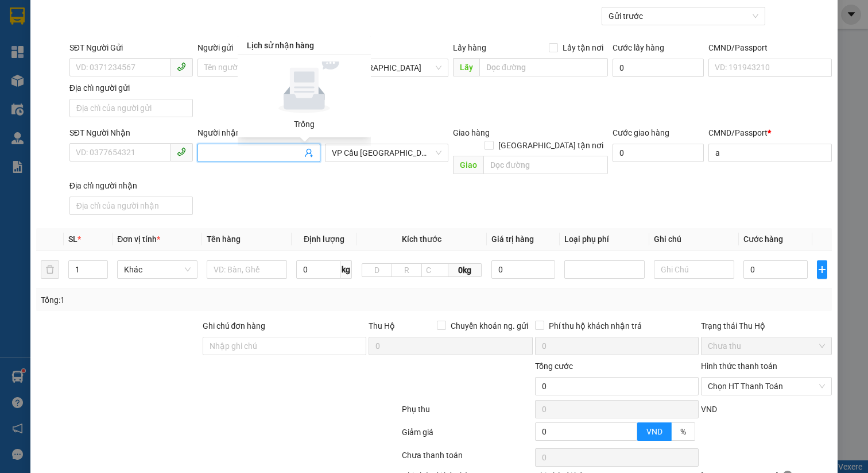  I want to click on span: Tổng cước, so click(554, 366).